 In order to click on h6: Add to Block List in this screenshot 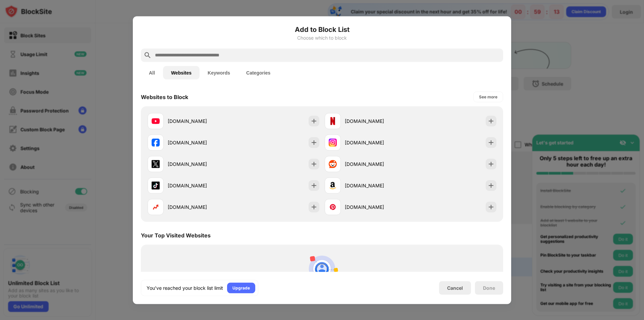, I will do `click(322, 29)`.